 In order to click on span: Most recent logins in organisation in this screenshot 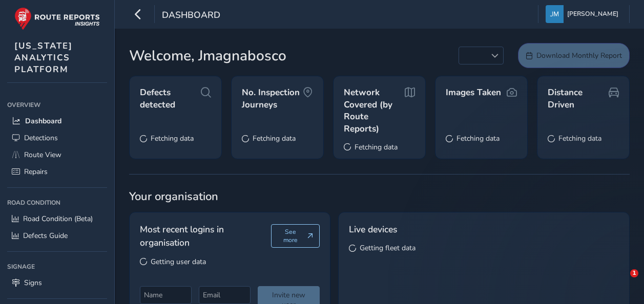, I will do `click(206, 236)`.